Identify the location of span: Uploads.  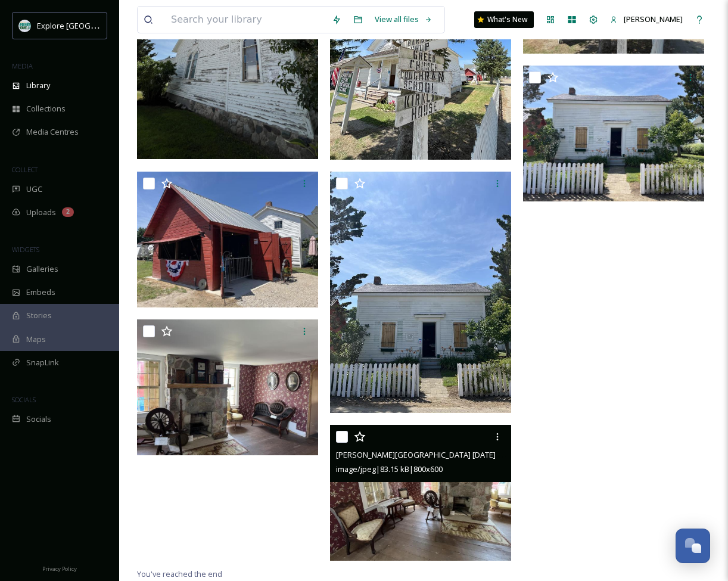
(41, 212).